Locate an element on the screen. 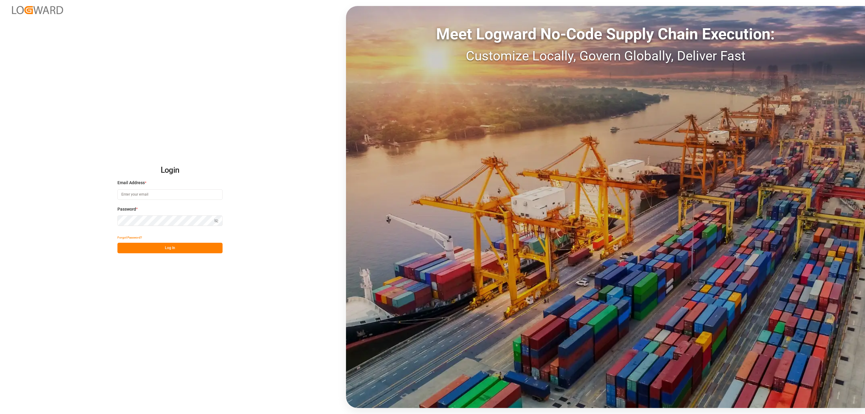  button: Forgot Password? is located at coordinates (130, 237).